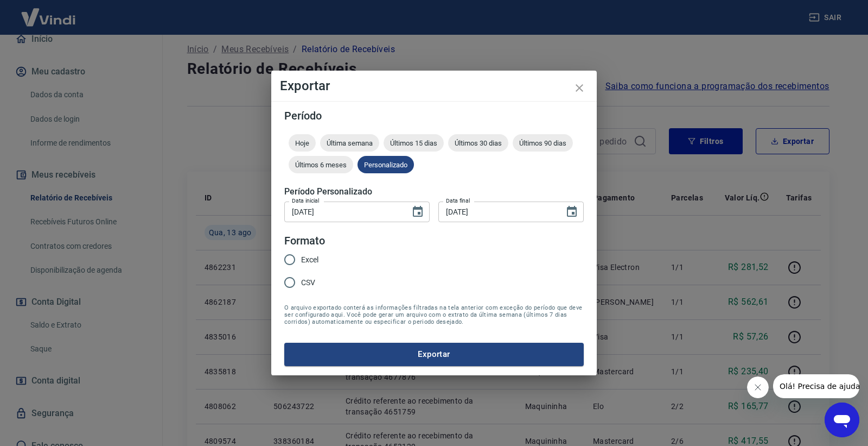 This screenshot has width=868, height=446. I want to click on span: Últimos 15 dias, so click(414, 143).